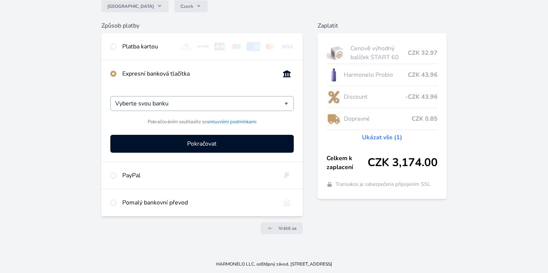 The image size is (548, 273). I want to click on img: paypal.svg, so click(287, 176).